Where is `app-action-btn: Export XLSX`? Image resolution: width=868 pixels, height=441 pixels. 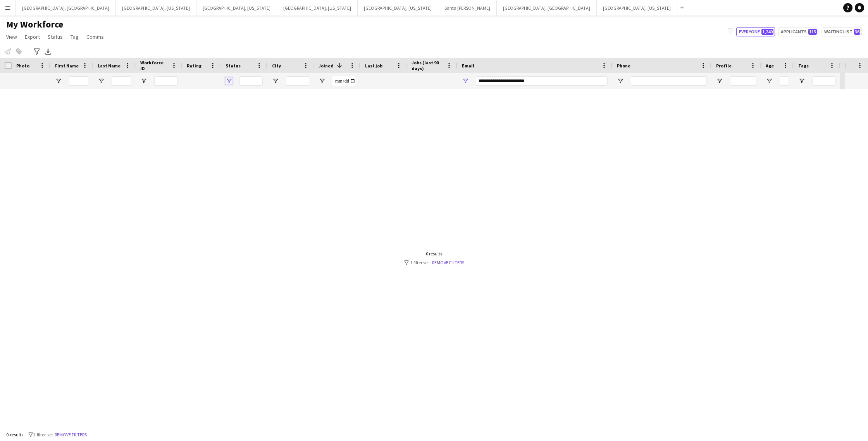
app-action-btn: Export XLSX is located at coordinates (48, 52).